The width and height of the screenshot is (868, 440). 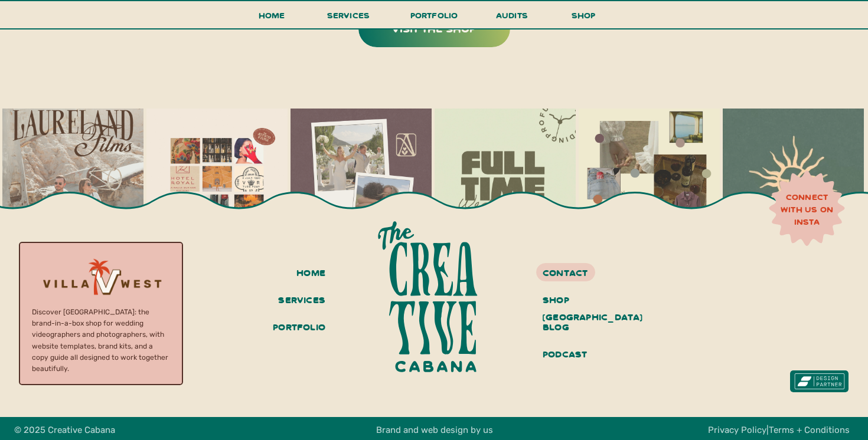 I want to click on h3: visit the shop, so click(x=434, y=28).